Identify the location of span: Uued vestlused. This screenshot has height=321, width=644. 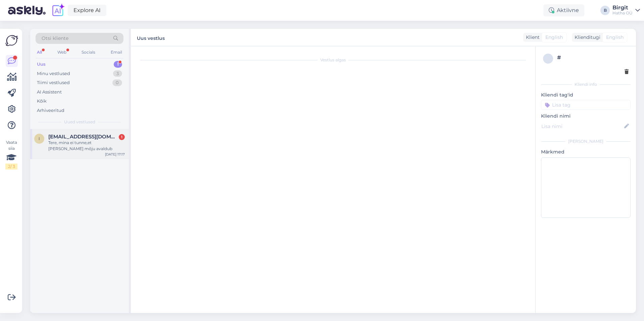
(80, 122).